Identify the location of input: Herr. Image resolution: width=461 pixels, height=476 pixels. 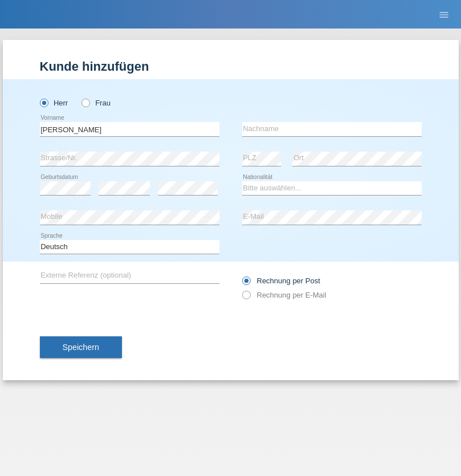
(43, 102).